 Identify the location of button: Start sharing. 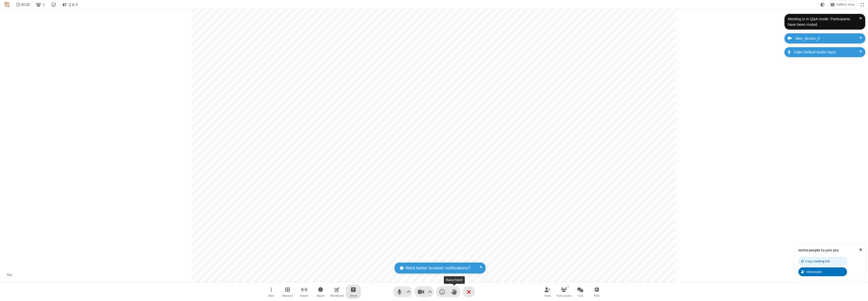
(353, 292).